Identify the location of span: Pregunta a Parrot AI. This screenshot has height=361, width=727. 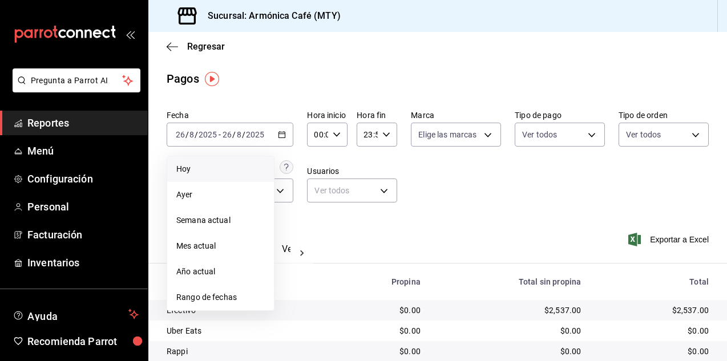
(76, 80).